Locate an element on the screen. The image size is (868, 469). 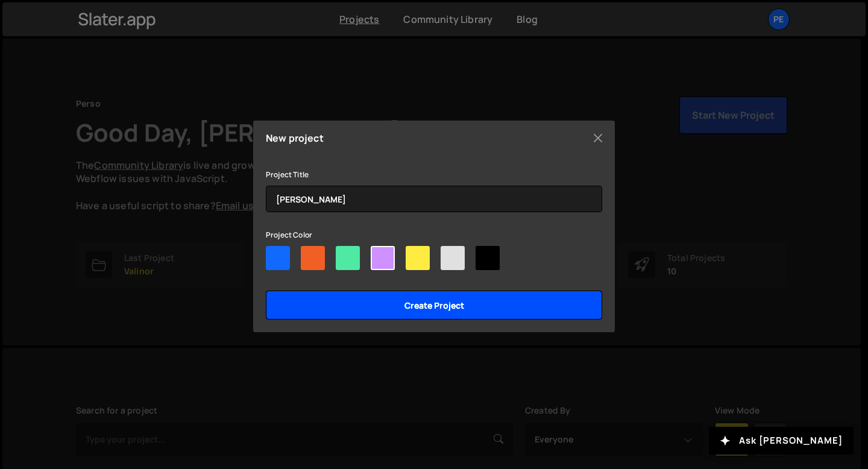
button: Close is located at coordinates (598, 138).